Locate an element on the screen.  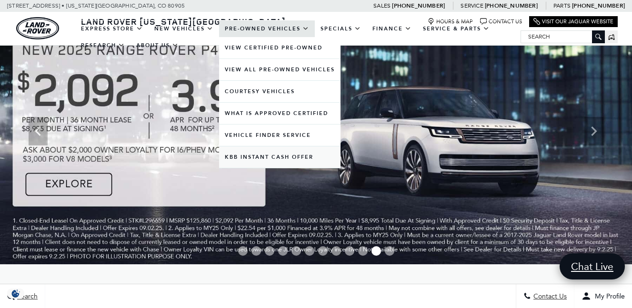
span: Go to slide 10 is located at coordinates (363, 251).